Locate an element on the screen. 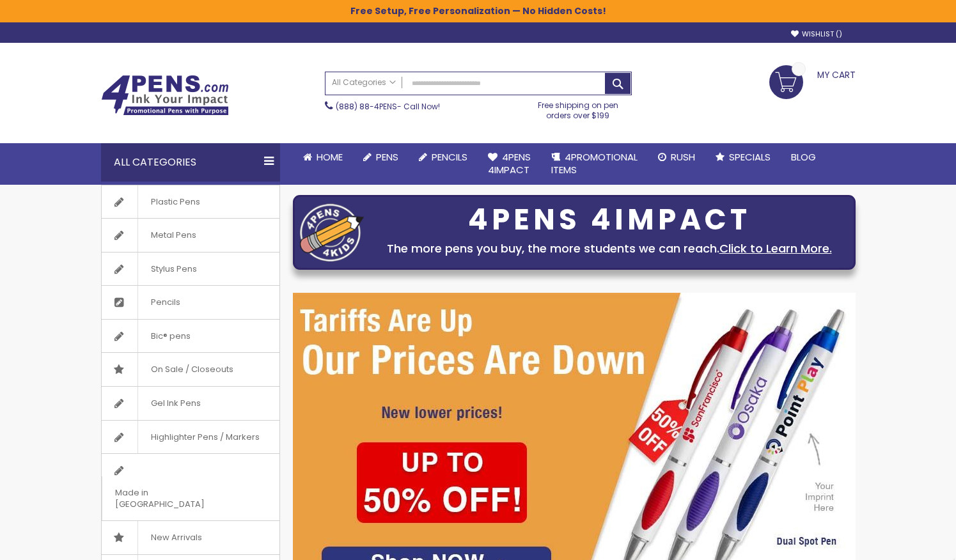 This screenshot has width=956, height=560. span: Pens is located at coordinates (387, 157).